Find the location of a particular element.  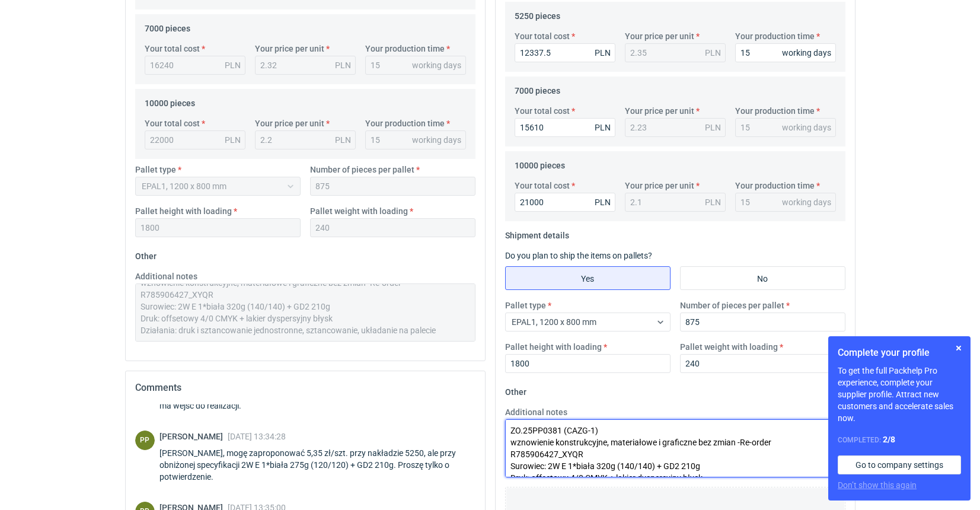

h1: Complete your profile is located at coordinates (899, 353).